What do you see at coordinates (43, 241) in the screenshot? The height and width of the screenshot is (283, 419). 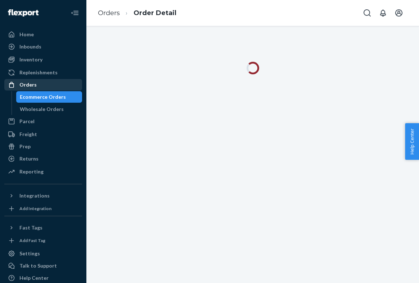 I see `a: Add Fast Tag` at bounding box center [43, 241].